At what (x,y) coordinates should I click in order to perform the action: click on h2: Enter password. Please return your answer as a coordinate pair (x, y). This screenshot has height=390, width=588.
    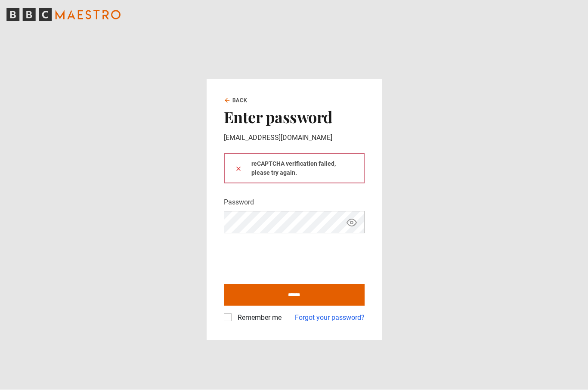
    Looking at the image, I should click on (294, 117).